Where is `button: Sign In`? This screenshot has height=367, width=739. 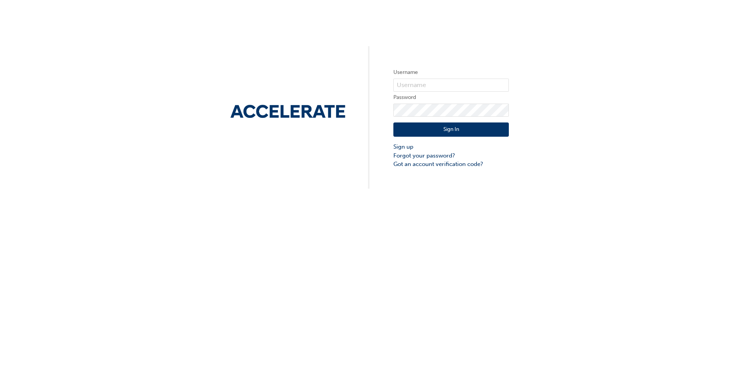
button: Sign In is located at coordinates (451, 130).